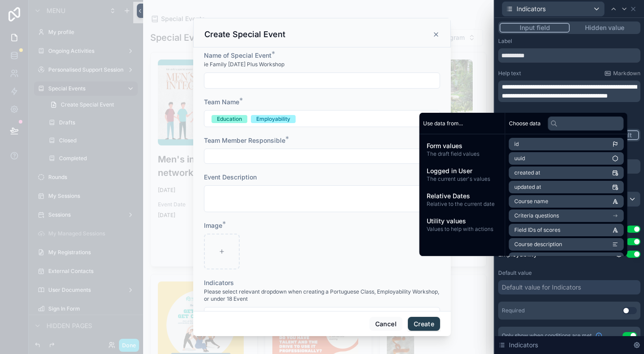 The width and height of the screenshot is (644, 354). What do you see at coordinates (462, 171) in the screenshot?
I see `span: Logged in User` at bounding box center [462, 171].